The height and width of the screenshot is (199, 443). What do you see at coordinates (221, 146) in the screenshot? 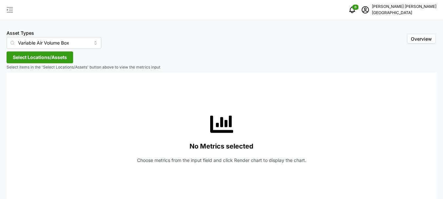
I see `p: No Metrics selected` at bounding box center [221, 146].